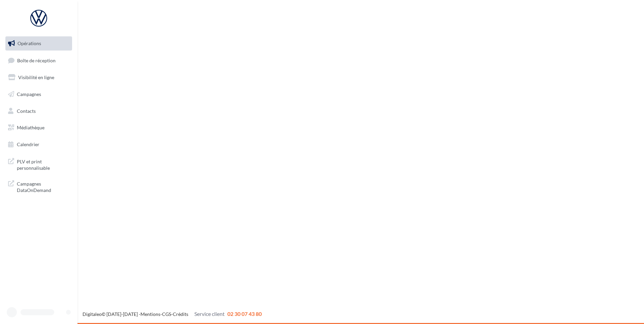  What do you see at coordinates (39, 164) in the screenshot?
I see `a: PLV et print personnalisable` at bounding box center [39, 164].